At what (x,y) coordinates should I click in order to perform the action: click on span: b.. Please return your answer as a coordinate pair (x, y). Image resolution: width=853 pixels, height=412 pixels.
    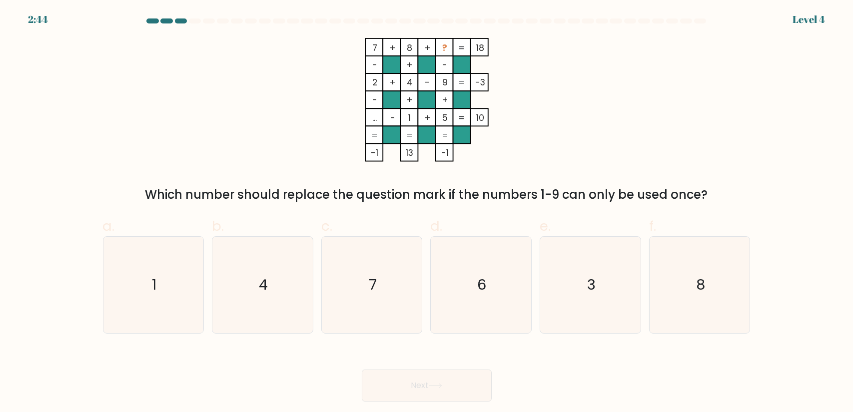
    Looking at the image, I should click on (218, 226).